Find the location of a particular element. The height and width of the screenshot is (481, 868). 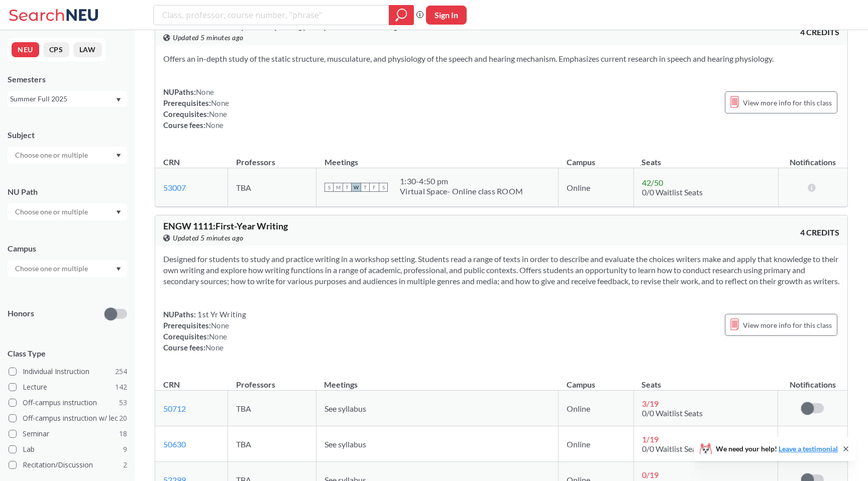

a: Leave a testimonial is located at coordinates (809, 449).